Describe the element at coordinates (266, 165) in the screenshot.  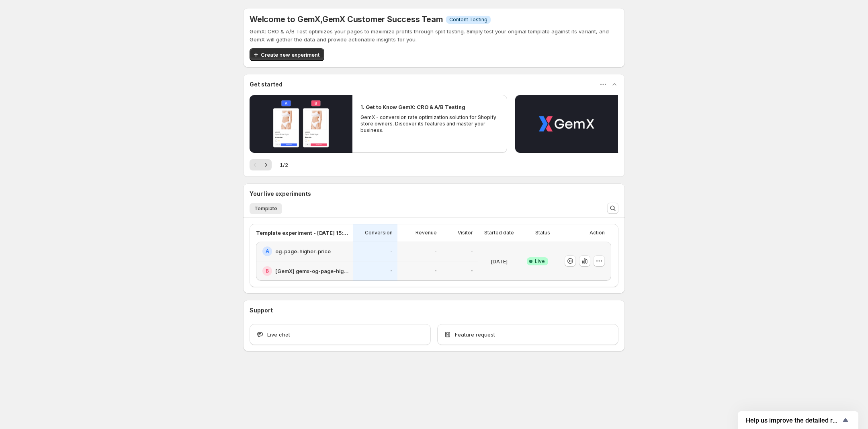
I see `button: Next` at that location.